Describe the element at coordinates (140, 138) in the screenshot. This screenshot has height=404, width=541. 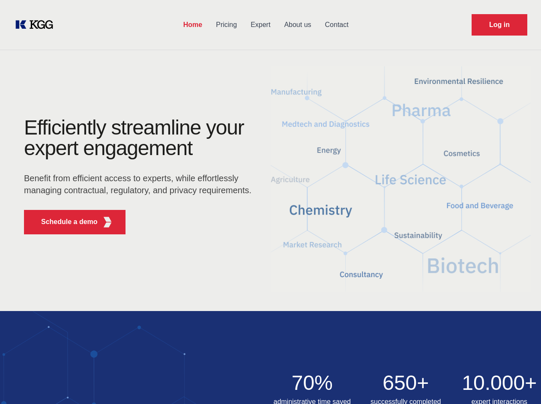
I see `h1: Efficiently streamline your expert engagement` at that location.